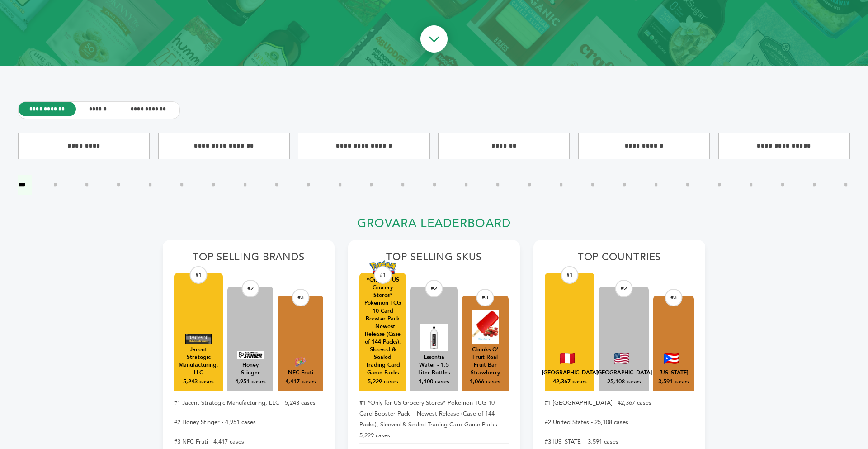 This screenshot has width=868, height=449. I want to click on img: *Only for US Grocery Stores* Pokemon TCG 10 Card Booster Pack – Newest Release (Case of 144 Packs..., so click(383, 267).